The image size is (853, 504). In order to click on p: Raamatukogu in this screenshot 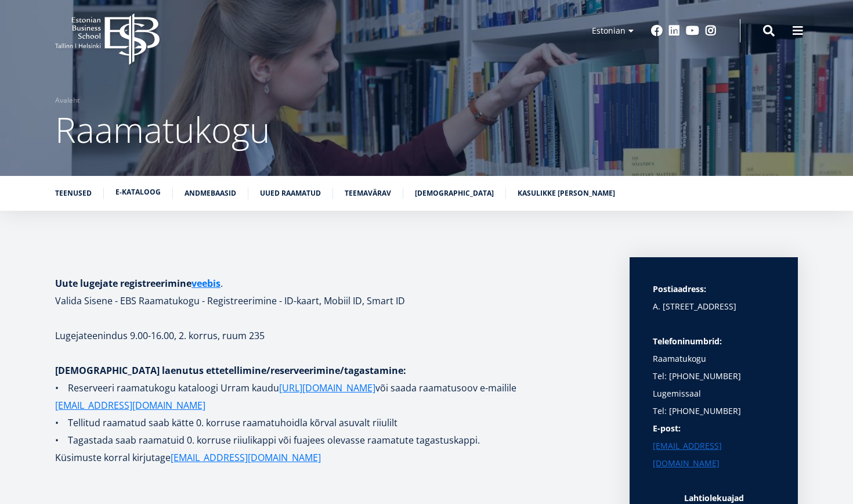, I will do `click(714, 350)`.